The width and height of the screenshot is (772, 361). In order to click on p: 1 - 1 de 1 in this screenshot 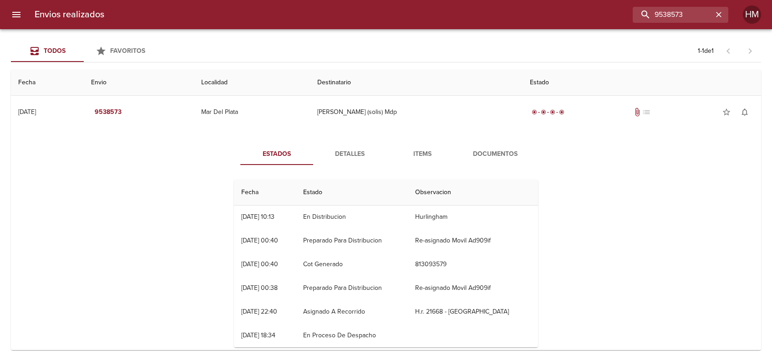, I will do `click(706, 51)`.